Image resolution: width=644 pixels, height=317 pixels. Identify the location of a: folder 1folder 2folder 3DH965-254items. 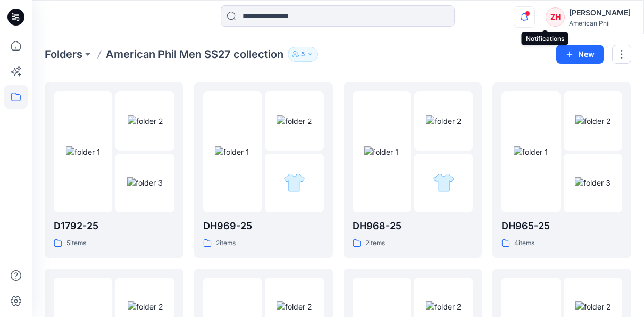
(562, 169).